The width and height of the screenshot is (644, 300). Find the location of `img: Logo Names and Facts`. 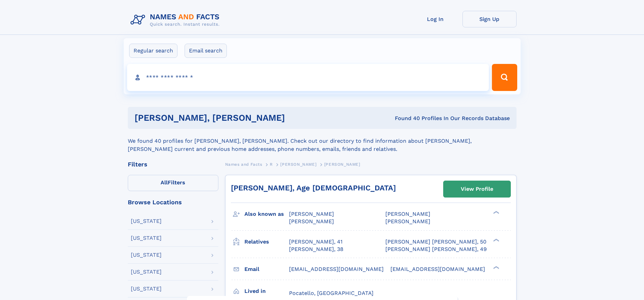

img: Logo Names and Facts is located at coordinates (176, 20).